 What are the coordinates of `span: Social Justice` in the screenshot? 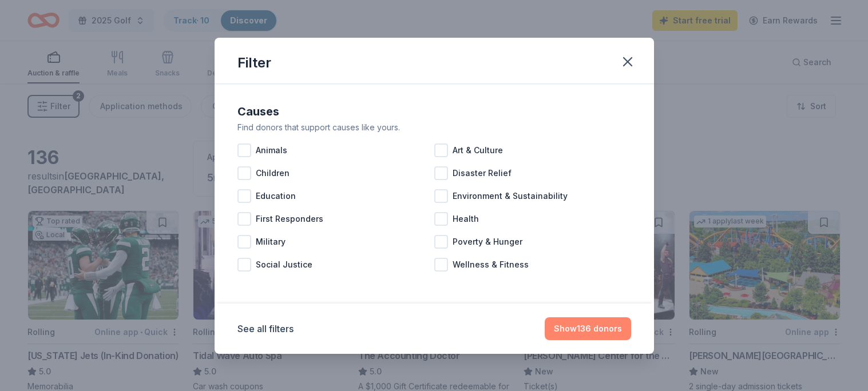 It's located at (283, 264).